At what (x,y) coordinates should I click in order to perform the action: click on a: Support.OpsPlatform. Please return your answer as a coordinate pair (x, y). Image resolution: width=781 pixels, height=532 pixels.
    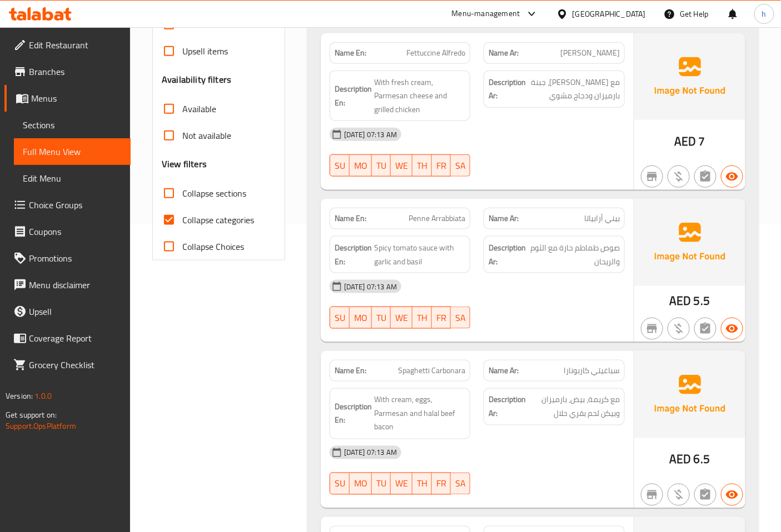
    Looking at the image, I should click on (41, 426).